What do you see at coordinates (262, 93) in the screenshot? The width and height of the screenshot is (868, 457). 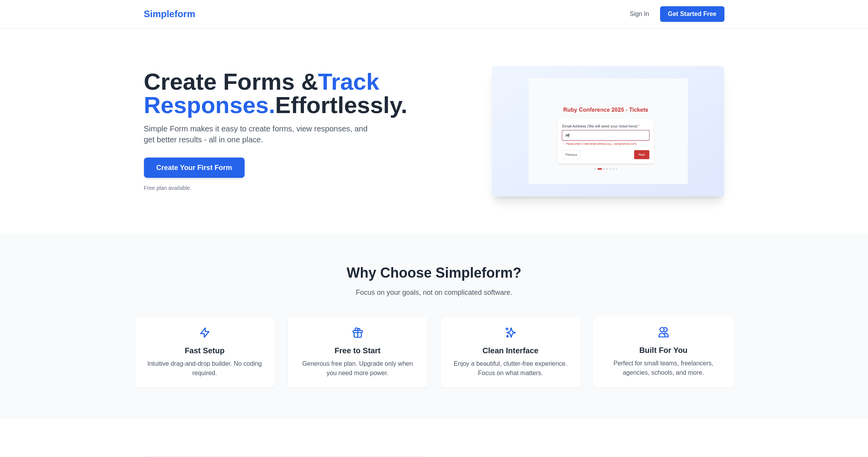 I see `span: Track Responses.` at bounding box center [262, 93].